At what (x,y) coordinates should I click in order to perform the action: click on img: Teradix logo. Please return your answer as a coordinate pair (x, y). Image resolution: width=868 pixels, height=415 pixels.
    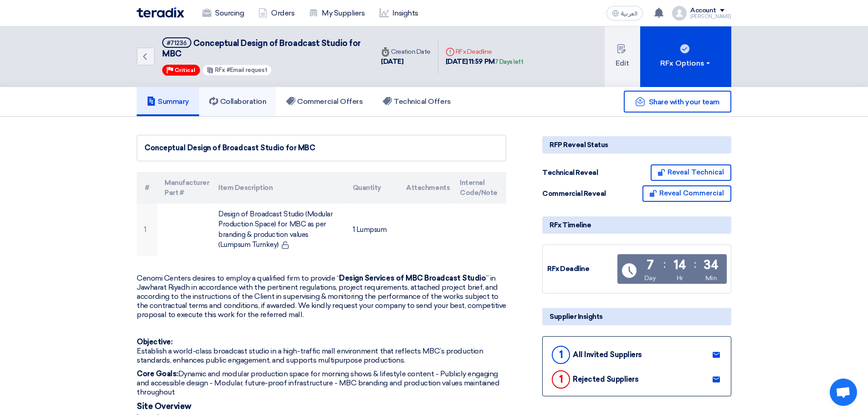
    Looking at the image, I should click on (160, 12).